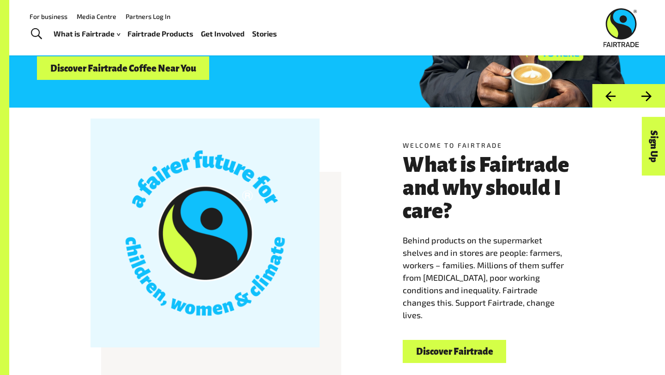 This screenshot has height=375, width=665. Describe the element at coordinates (265, 34) in the screenshot. I see `a: Stories` at that location.